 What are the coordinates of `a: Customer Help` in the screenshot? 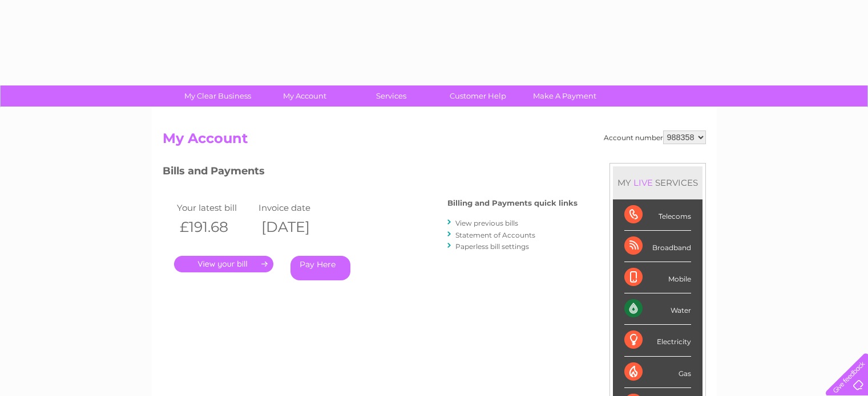 It's located at (478, 96).